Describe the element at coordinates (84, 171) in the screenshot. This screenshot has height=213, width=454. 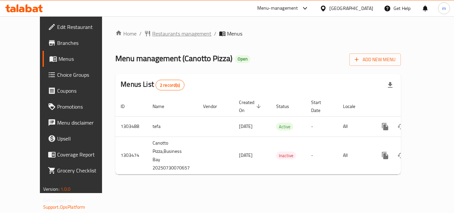
I see `span: Grocery Checklist` at that location.